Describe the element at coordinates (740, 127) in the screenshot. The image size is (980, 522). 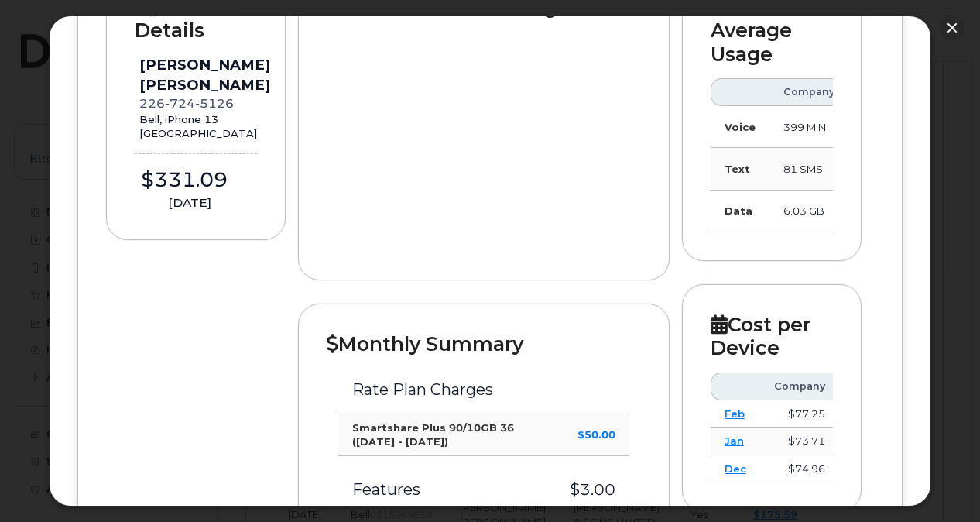
I see `strong: Voice` at that location.